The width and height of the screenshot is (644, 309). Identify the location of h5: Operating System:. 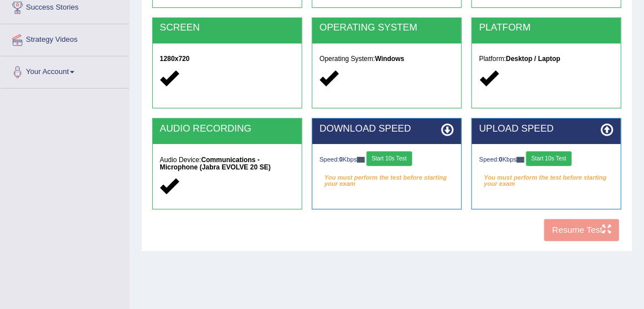
(387, 59).